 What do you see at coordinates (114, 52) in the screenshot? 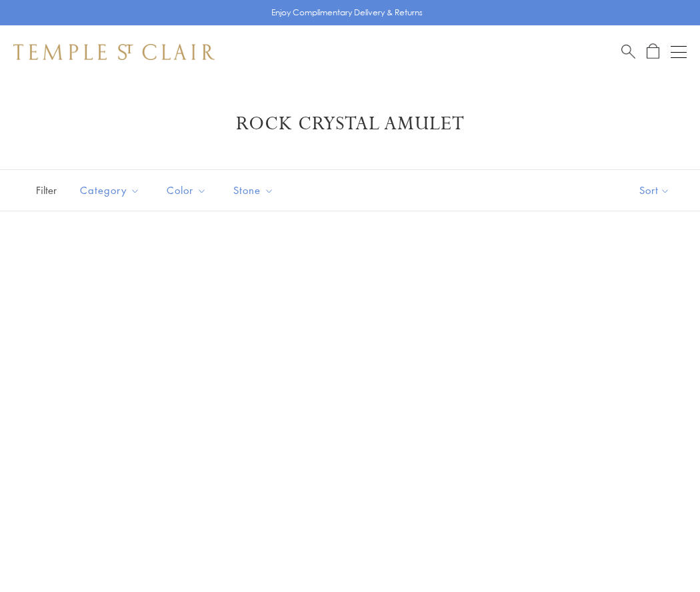
I see `img: Temple St. Clair` at bounding box center [114, 52].